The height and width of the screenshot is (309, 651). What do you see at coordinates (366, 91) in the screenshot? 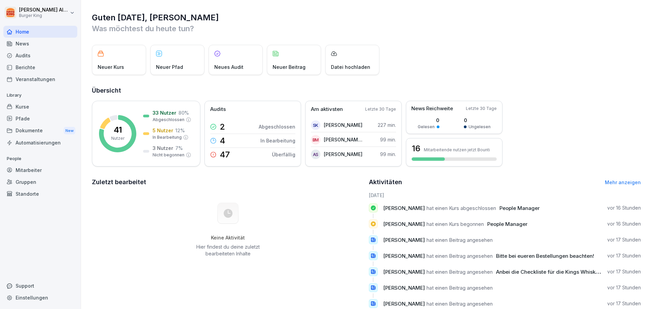
I see `h2: Übersicht` at bounding box center [366, 91].